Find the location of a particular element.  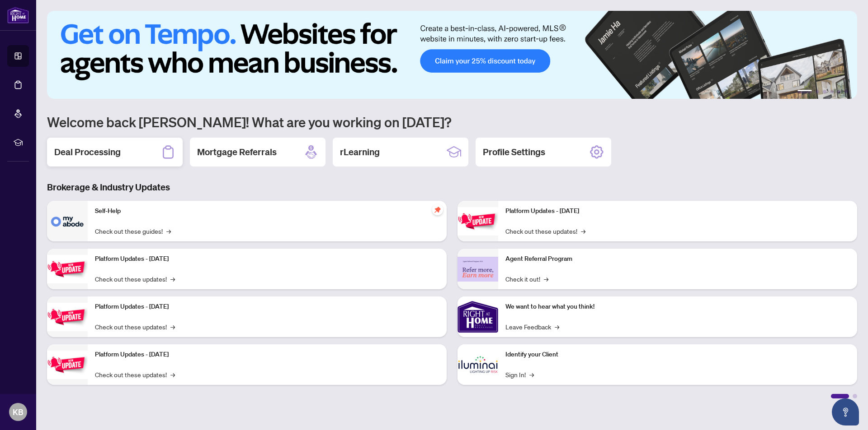

button: 6 is located at coordinates (846, 91).